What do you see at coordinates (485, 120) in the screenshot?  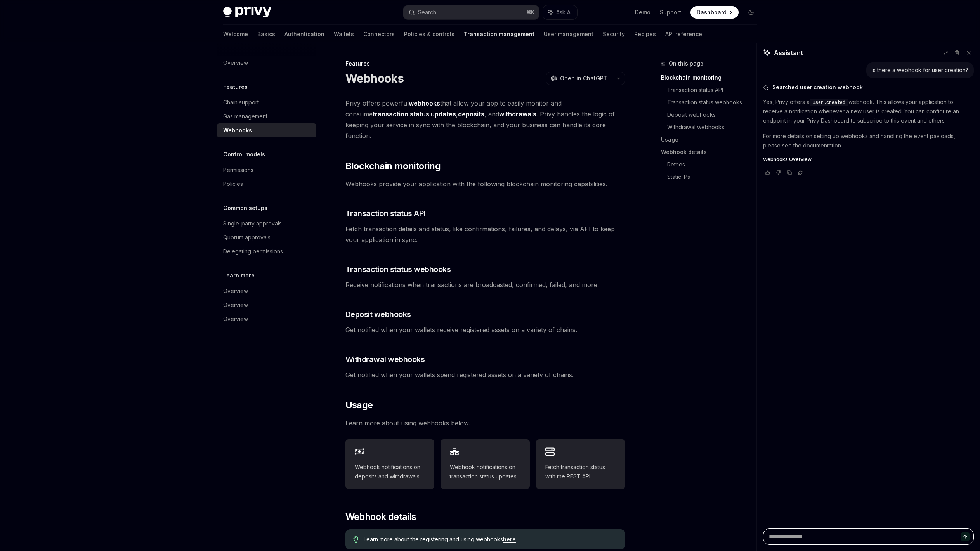 I see `span: Privy offers powerful that allow your app to easily monitor and consume , , and . Privy handles t...` at bounding box center [485, 120].